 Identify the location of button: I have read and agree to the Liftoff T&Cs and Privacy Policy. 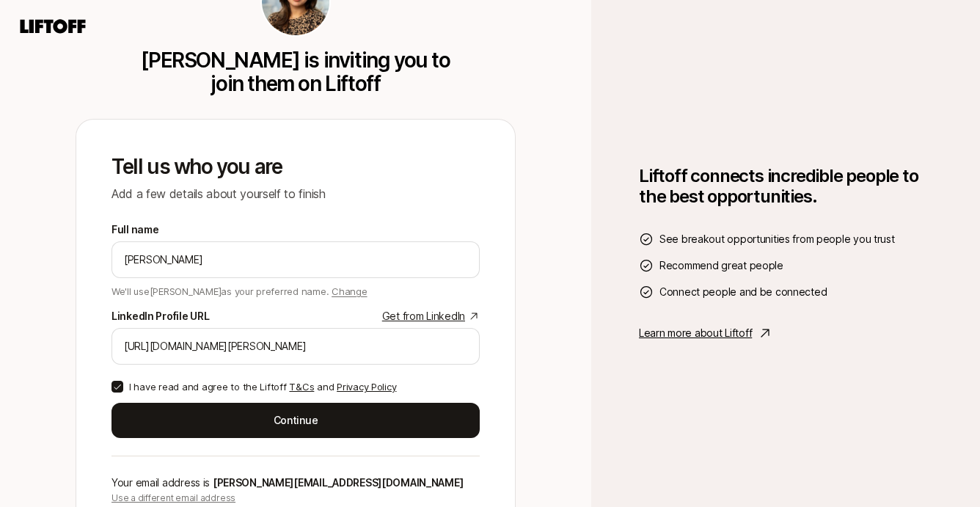
(118, 387).